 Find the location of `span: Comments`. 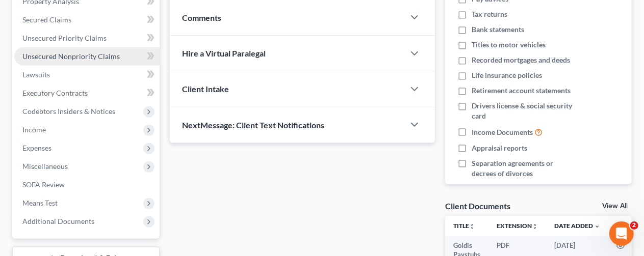

span: Comments is located at coordinates (201, 17).